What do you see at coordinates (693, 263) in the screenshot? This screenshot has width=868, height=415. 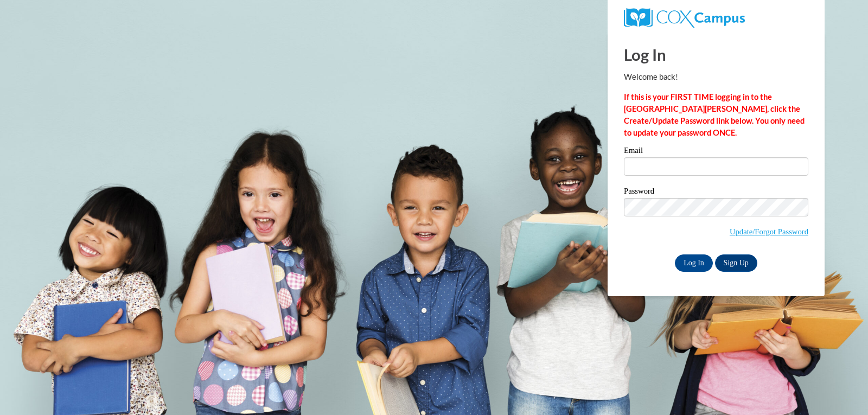 I see `input: Log In` at bounding box center [693, 263].